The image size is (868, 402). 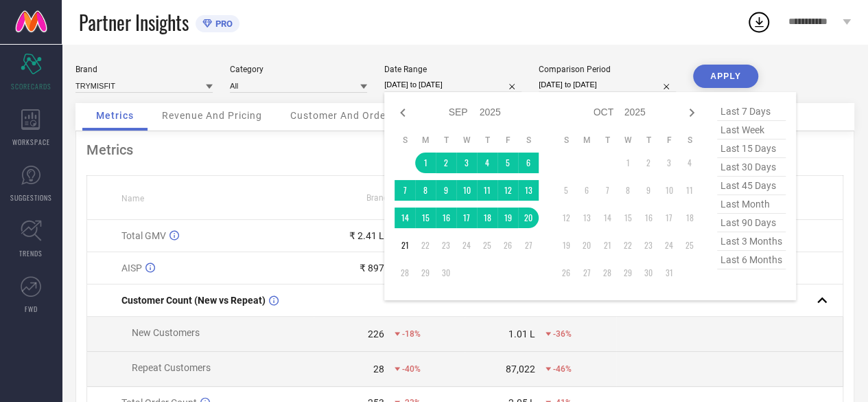 What do you see at coordinates (508, 218) in the screenshot?
I see `td: Fri Sep 19 2025` at bounding box center [508, 218].